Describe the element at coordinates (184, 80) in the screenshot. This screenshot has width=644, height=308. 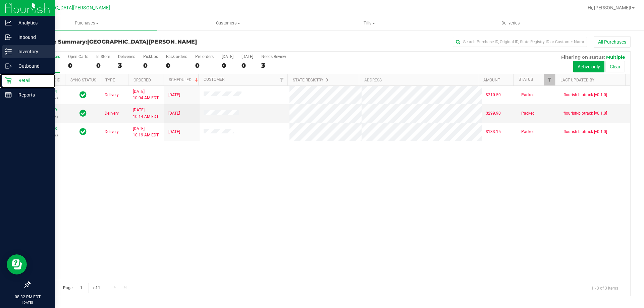
I see `a: Scheduled` at that location.